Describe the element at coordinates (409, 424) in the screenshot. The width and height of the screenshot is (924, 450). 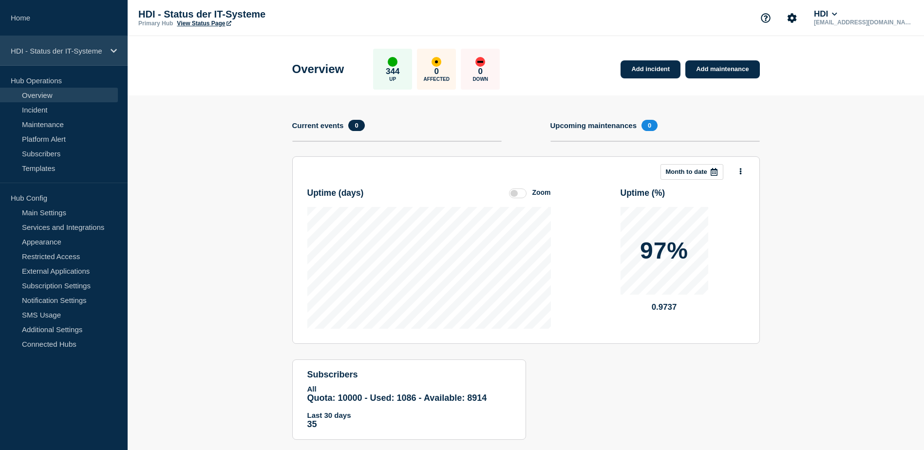
I see `p: 35` at that location.